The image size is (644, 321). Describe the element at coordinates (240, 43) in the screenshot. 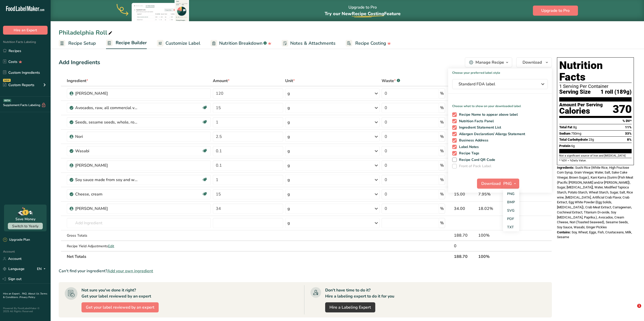

I see `span: Nutrition Breakdown` at that location.